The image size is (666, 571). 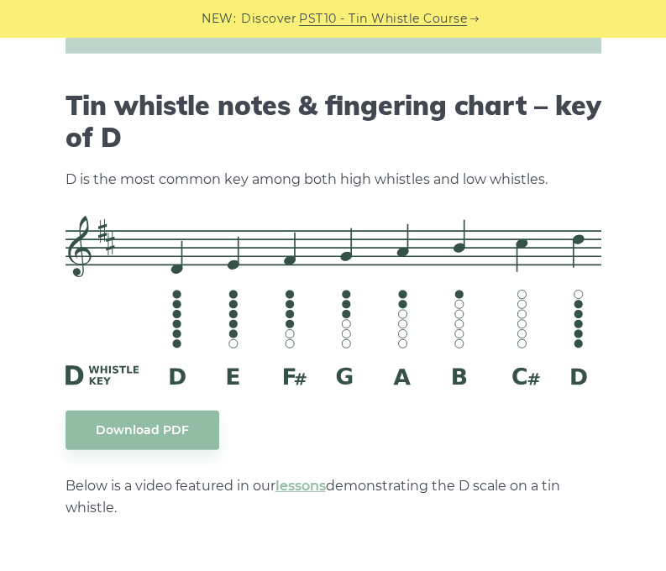 I want to click on a: Download PDF, so click(x=142, y=430).